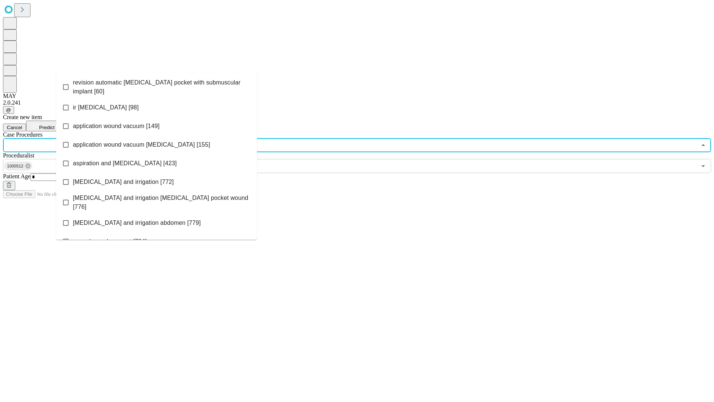 Image resolution: width=714 pixels, height=402 pixels. I want to click on span: 1000512, so click(15, 166).